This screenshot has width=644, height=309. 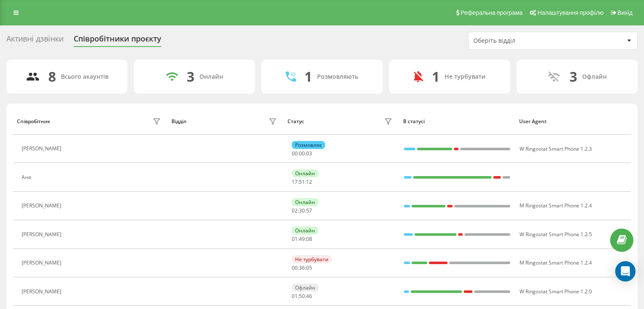 I want to click on span: 17, so click(x=295, y=182).